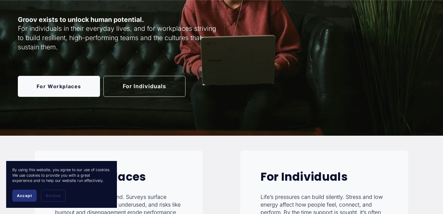 The height and width of the screenshot is (214, 443). What do you see at coordinates (62, 175) in the screenshot?
I see `p: By using this website, you agree to our use of cookies. We use cookies to provide you with a grea...` at bounding box center [62, 175].